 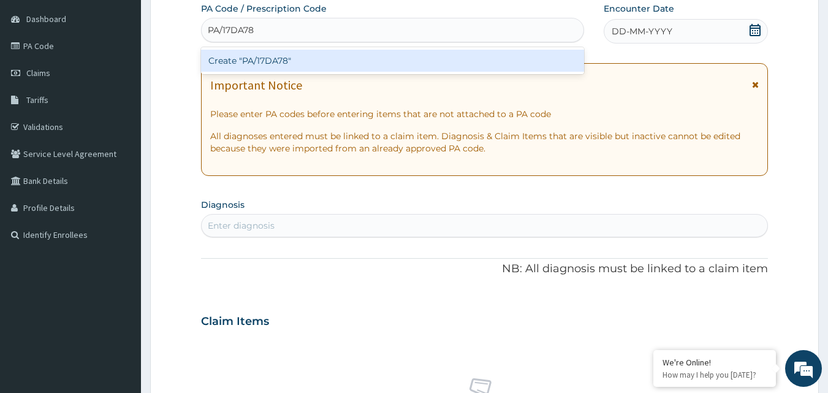 I want to click on label: Encounter Date, so click(x=639, y=9).